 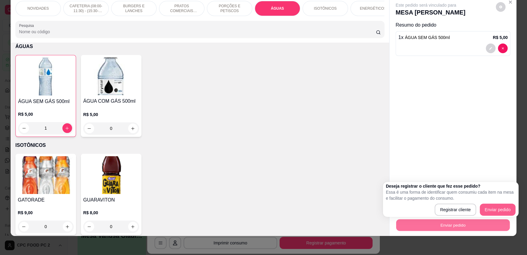 I want to click on p: Essa é uma forma de identificar quem consumiu cada item na mesa e facilitar o pagamento do consumo., so click(x=450, y=196).